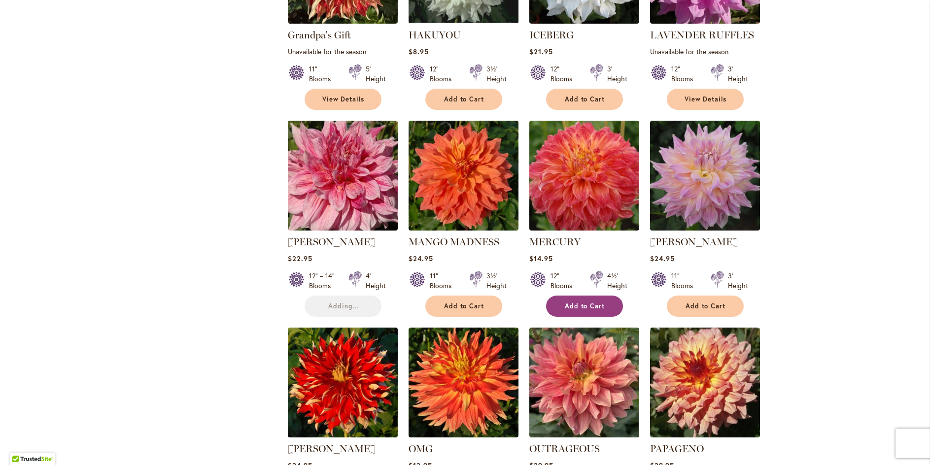 The width and height of the screenshot is (930, 465). I want to click on span: $22.95, so click(300, 258).